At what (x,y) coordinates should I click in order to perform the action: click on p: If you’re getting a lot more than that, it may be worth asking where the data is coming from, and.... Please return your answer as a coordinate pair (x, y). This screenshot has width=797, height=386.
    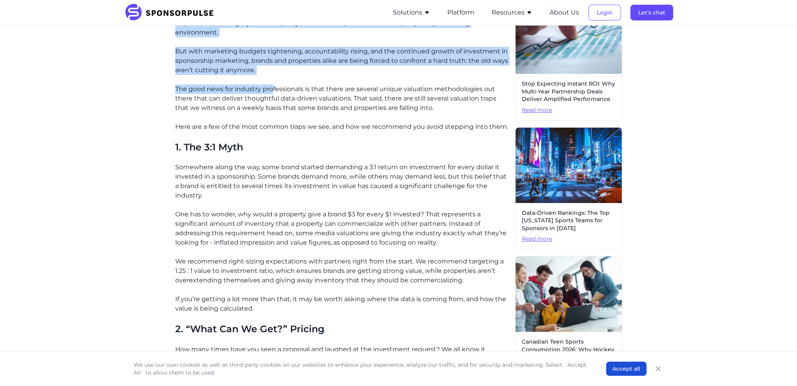
    Looking at the image, I should click on (342, 304).